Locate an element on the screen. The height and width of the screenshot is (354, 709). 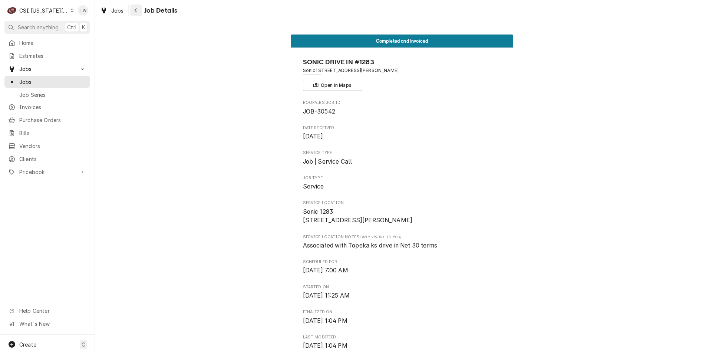
span: Ctrl is located at coordinates (72, 27).